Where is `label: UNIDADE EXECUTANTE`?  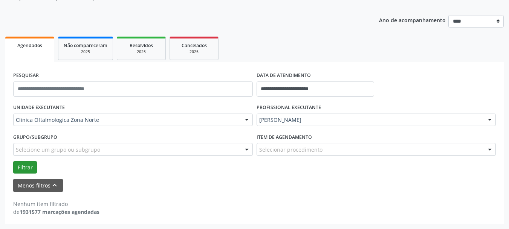
label: UNIDADE EXECUTANTE is located at coordinates (39, 107).